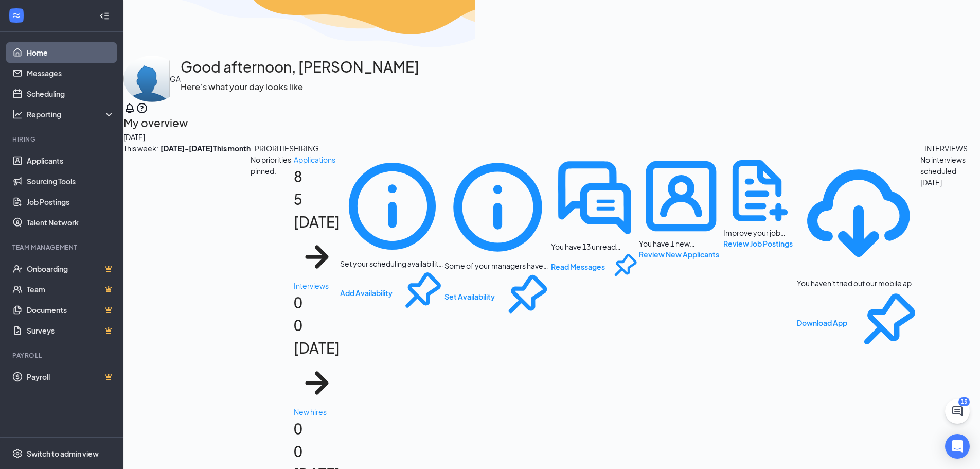  What do you see at coordinates (316, 160) in the screenshot?
I see `div: Applications` at bounding box center [316, 160].